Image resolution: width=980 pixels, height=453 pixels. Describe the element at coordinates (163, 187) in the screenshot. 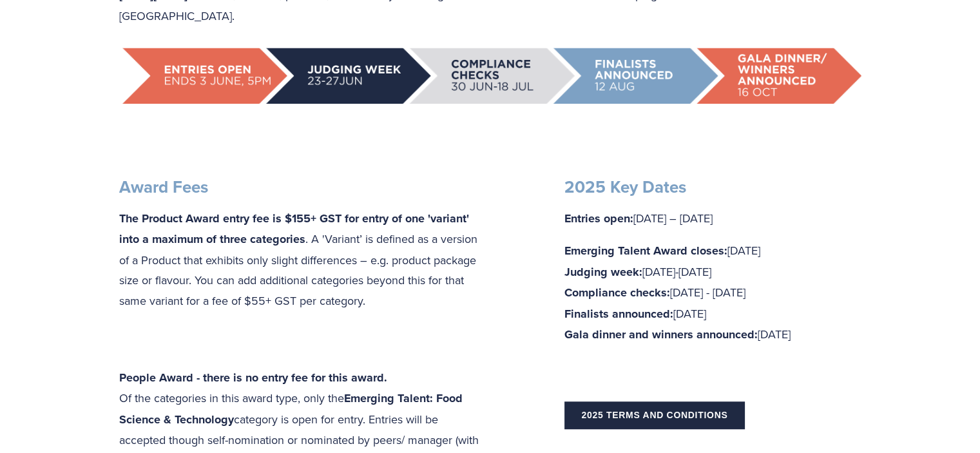

I see `strong: Award Fees` at that location.